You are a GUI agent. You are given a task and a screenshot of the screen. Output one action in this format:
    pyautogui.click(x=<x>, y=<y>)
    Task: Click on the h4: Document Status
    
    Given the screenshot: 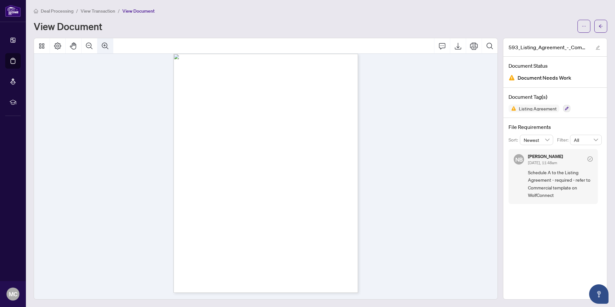 What is the action you would take?
    pyautogui.click(x=555, y=66)
    